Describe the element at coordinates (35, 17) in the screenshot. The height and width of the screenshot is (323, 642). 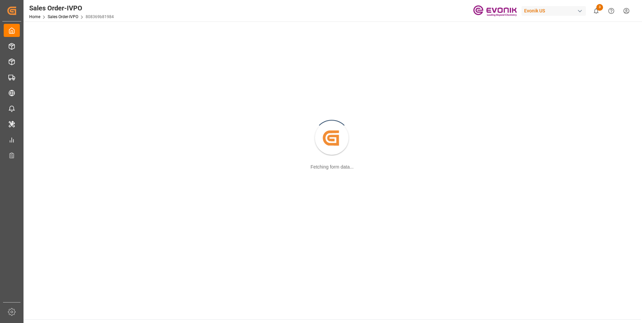
I see `a: Home` at that location.